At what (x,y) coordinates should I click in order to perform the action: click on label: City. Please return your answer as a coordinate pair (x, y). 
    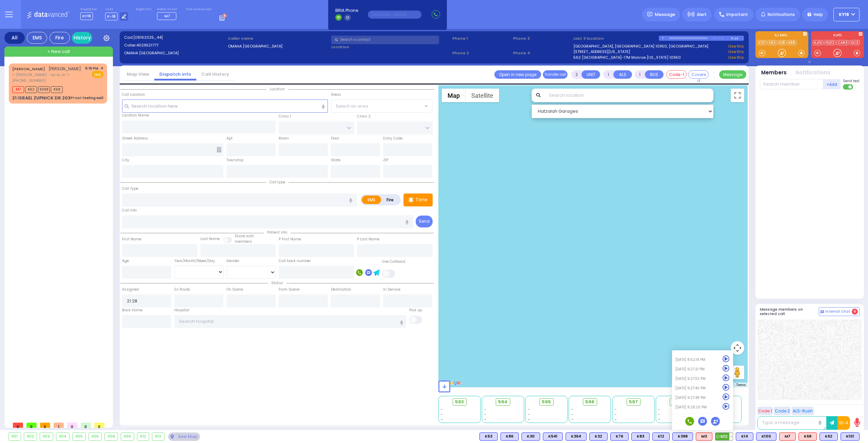
    Looking at the image, I should click on (126, 160).